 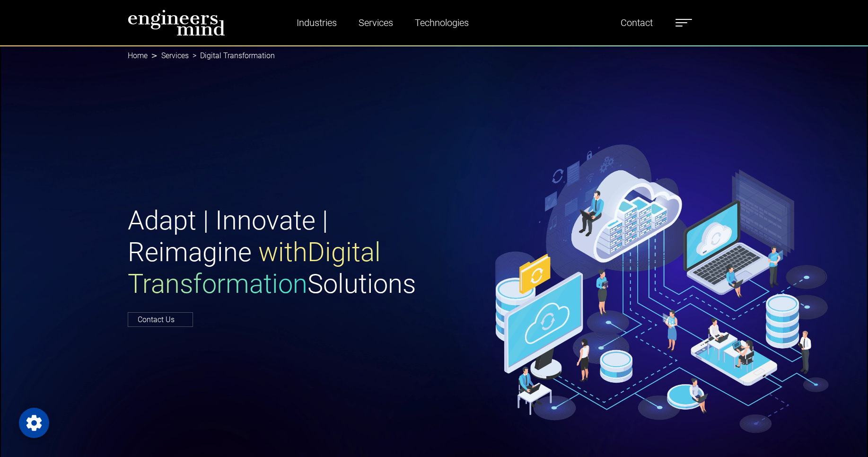 What do you see at coordinates (434, 56) in the screenshot?
I see `nav: breadcrumb` at bounding box center [434, 56].